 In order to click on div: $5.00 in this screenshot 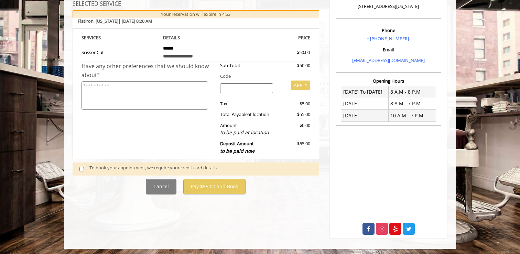, I will do `click(294, 104)`.